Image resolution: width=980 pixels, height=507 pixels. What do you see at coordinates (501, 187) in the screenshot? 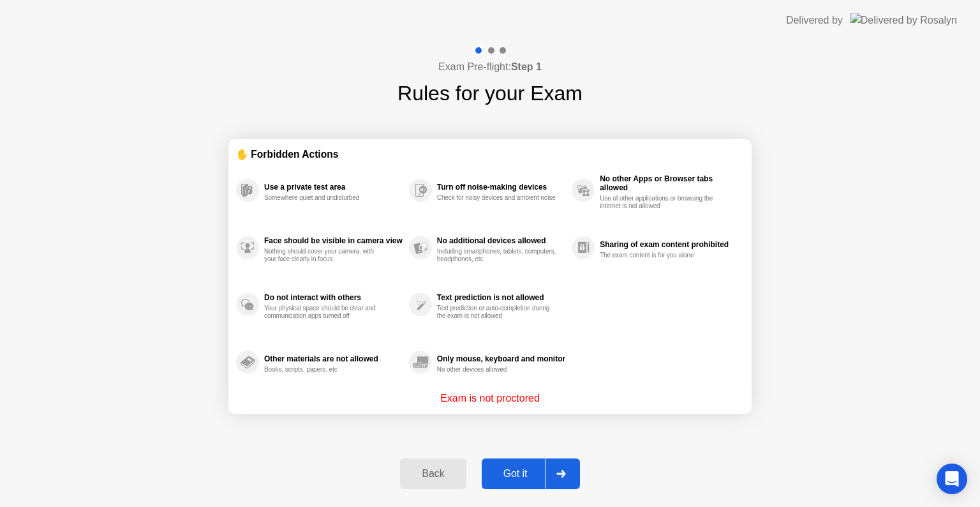
I see `div: Turn off noise-making devices` at bounding box center [501, 187].